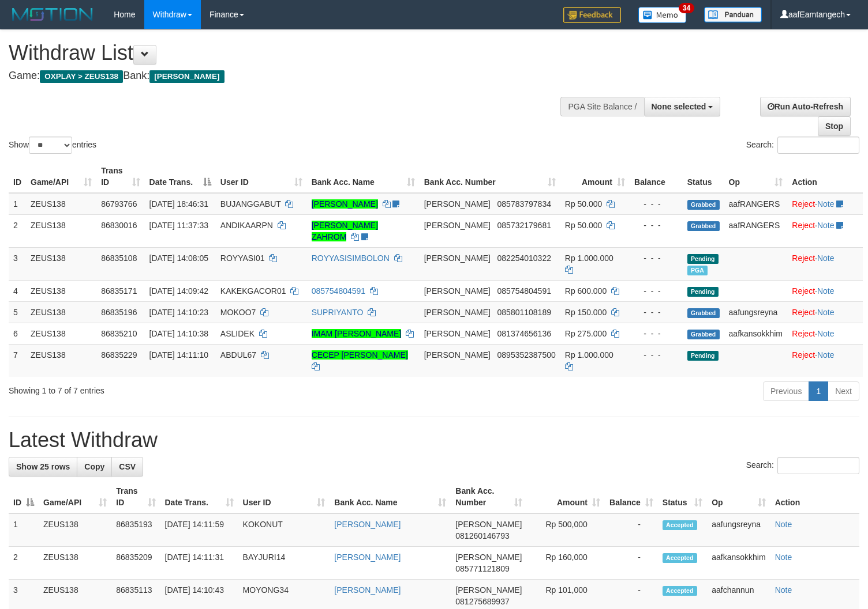 Image resolution: width=868 pixels, height=609 pixels. Describe the element at coordinates (253, 291) in the screenshot. I see `span: KAKEKGACOR01` at that location.